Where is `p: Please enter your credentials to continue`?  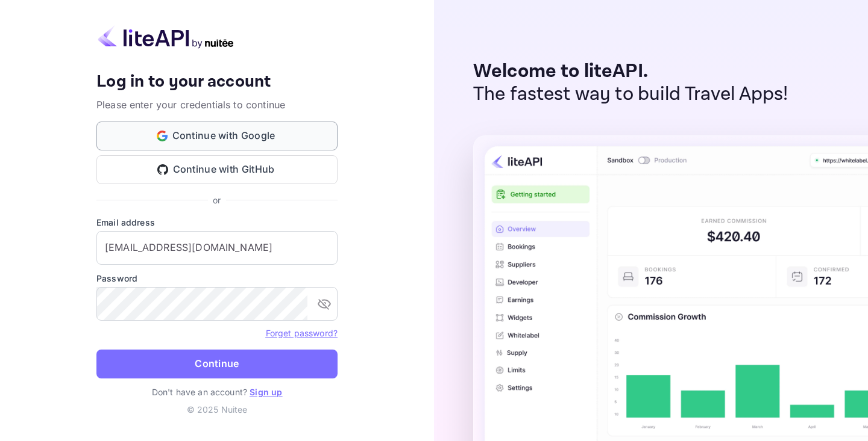
p: Please enter your credentials to continue is located at coordinates (217, 105).